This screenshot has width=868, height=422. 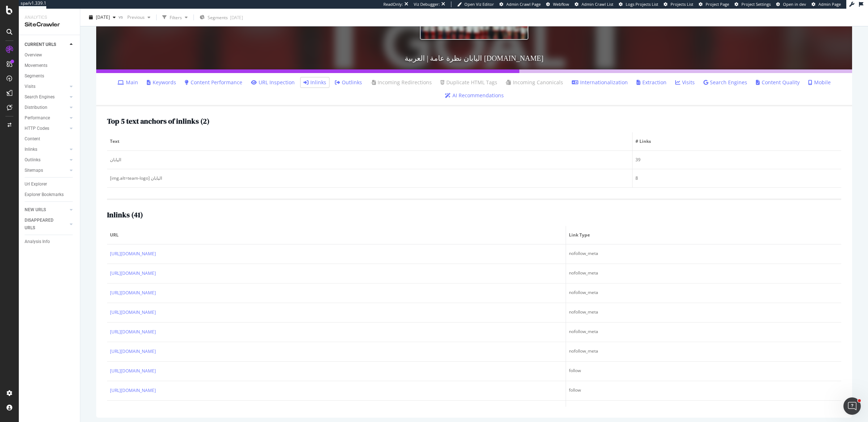 What do you see at coordinates (642, 4) in the screenshot?
I see `span: Logs Projects List` at bounding box center [642, 4].